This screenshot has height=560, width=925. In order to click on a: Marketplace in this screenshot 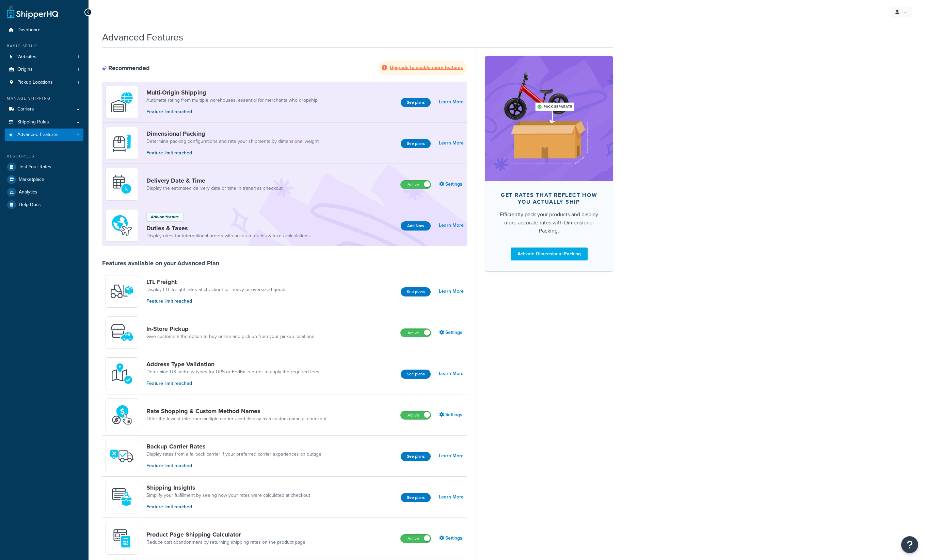, I will do `click(44, 180)`.